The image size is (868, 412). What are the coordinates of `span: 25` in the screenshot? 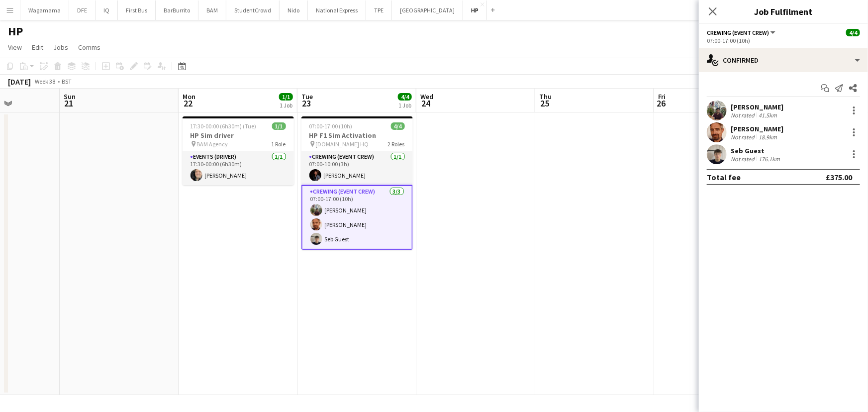 It's located at (544, 103).